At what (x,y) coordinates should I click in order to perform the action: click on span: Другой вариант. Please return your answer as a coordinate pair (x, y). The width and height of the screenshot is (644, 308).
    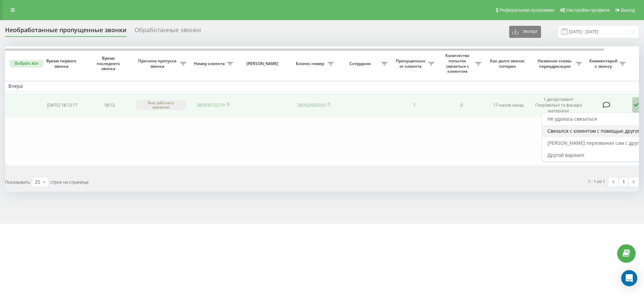
    Looking at the image, I should click on (565, 154).